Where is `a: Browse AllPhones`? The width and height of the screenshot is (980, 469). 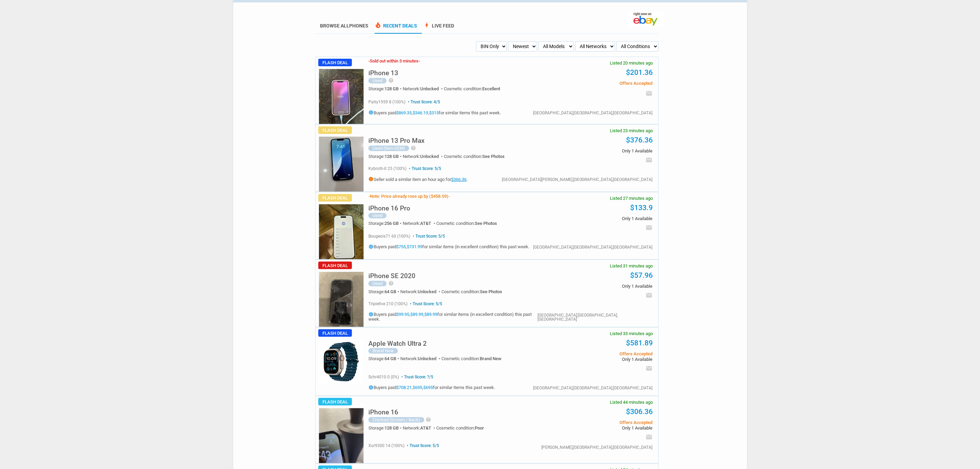 a: Browse AllPhones is located at coordinates (344, 26).